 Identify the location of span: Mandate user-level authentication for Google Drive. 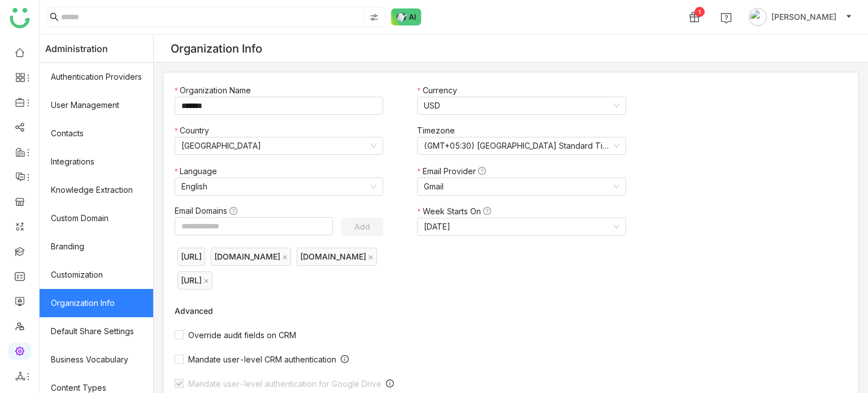
(285, 383).